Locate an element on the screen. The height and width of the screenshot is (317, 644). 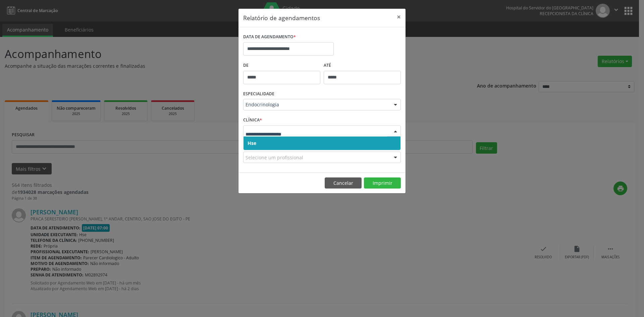
button: Imprimir is located at coordinates (382, 183).